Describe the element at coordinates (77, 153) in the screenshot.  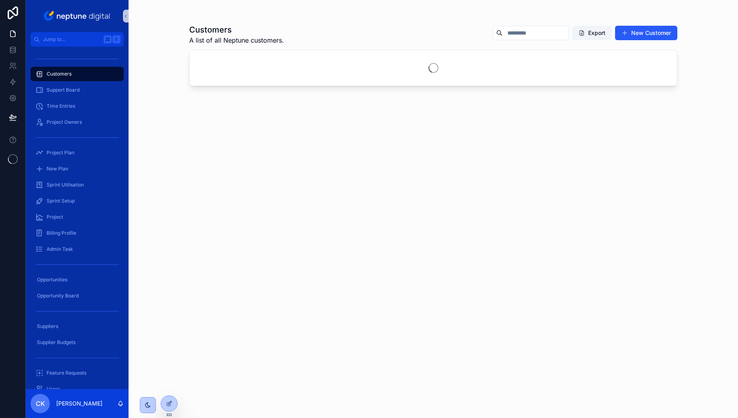
I see `a: Project Plan` at that location.